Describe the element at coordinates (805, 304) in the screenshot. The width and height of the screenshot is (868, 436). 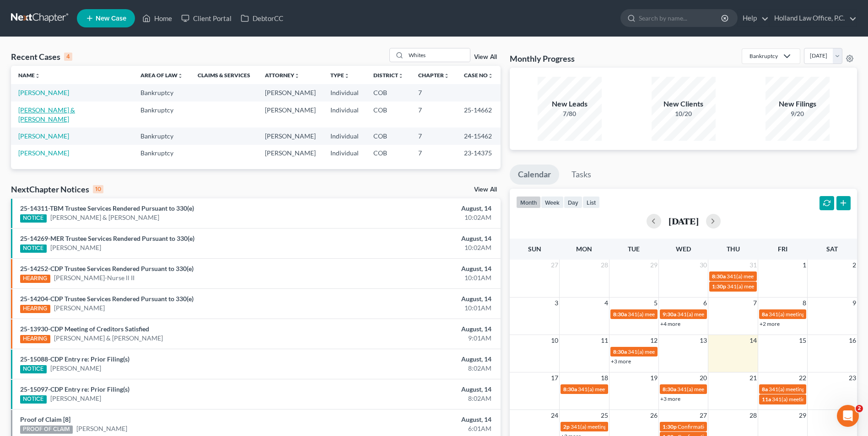
I see `span: 8` at that location.